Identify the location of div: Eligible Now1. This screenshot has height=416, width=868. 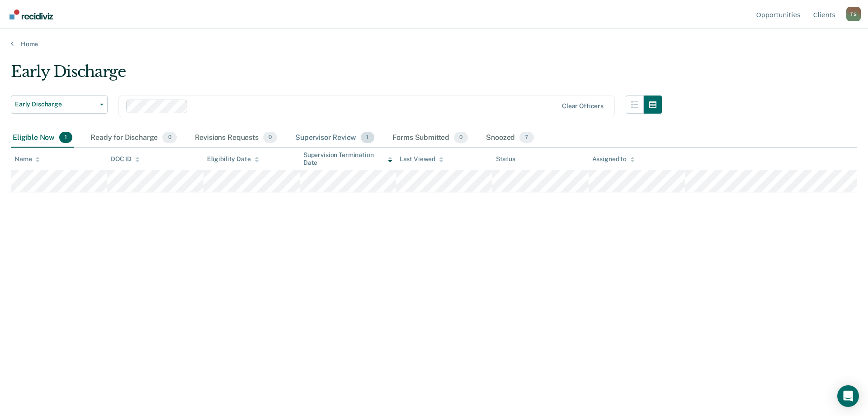
(42, 138).